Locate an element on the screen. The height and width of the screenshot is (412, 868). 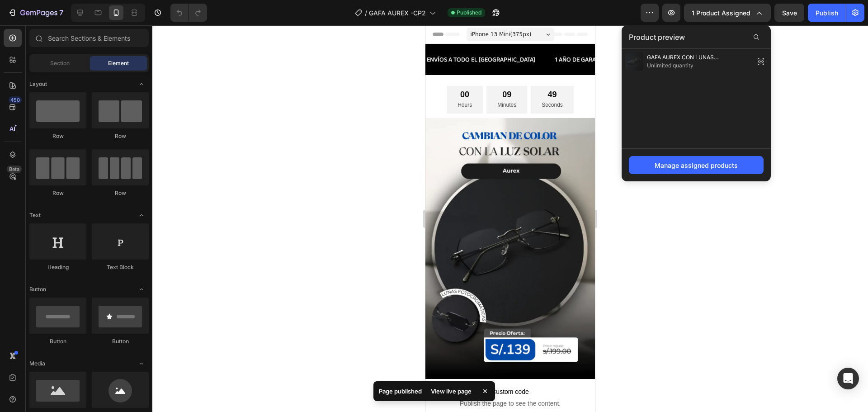
div: Open Intercom Messenger is located at coordinates (848, 378).